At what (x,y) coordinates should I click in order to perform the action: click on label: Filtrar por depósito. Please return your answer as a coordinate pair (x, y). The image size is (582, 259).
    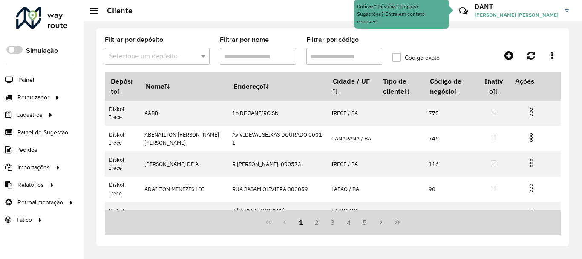
    Looking at the image, I should click on (134, 40).